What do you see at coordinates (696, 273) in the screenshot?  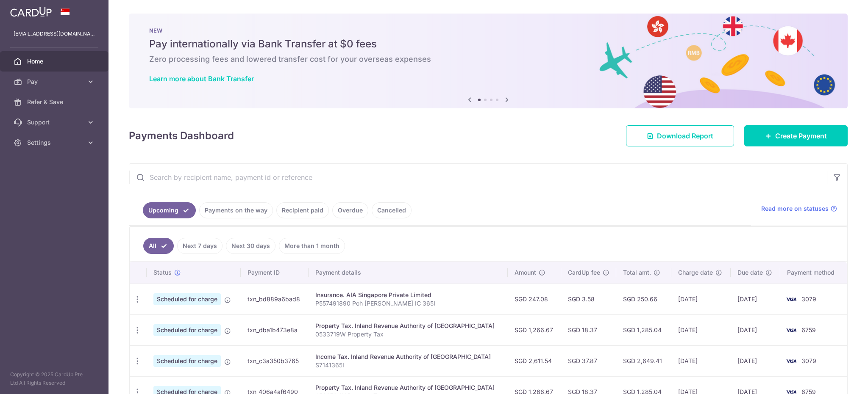 I see `span: Charge date` at bounding box center [696, 273].